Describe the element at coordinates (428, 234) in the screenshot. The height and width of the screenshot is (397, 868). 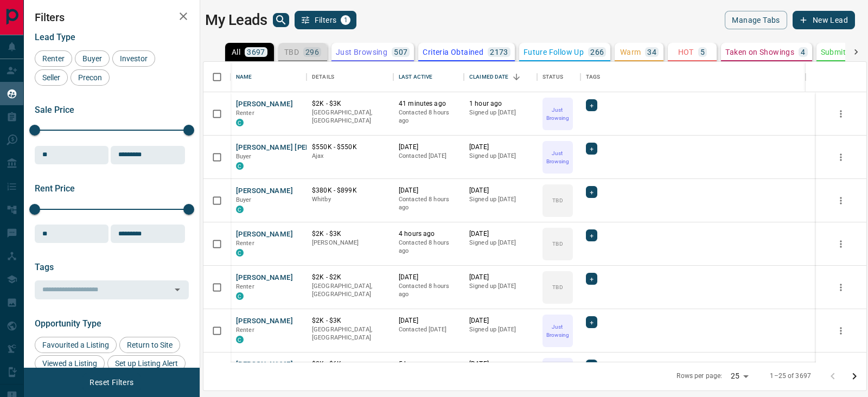
I see `p: 4 hours ago` at that location.